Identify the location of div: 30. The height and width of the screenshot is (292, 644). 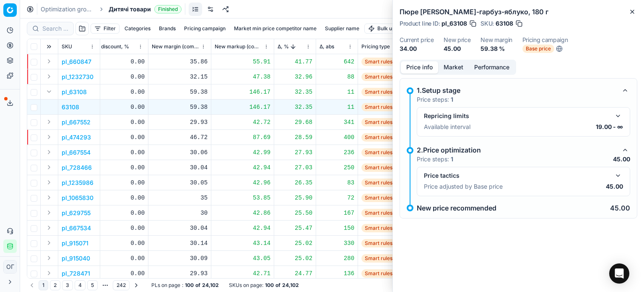
(180, 213).